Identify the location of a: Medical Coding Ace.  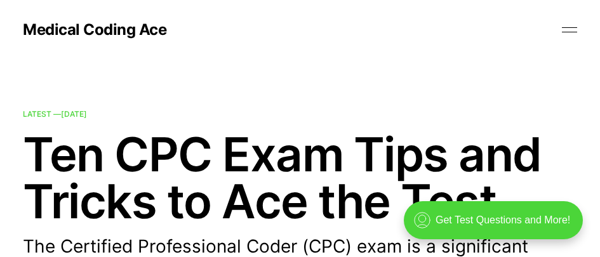
(95, 30).